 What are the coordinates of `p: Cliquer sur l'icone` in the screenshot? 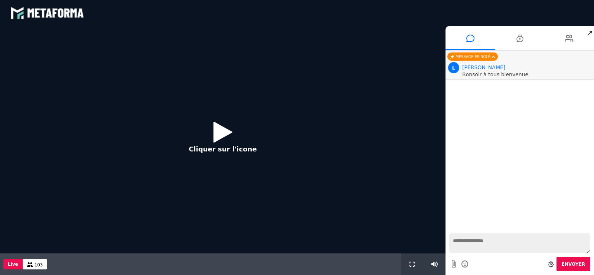 It's located at (223, 149).